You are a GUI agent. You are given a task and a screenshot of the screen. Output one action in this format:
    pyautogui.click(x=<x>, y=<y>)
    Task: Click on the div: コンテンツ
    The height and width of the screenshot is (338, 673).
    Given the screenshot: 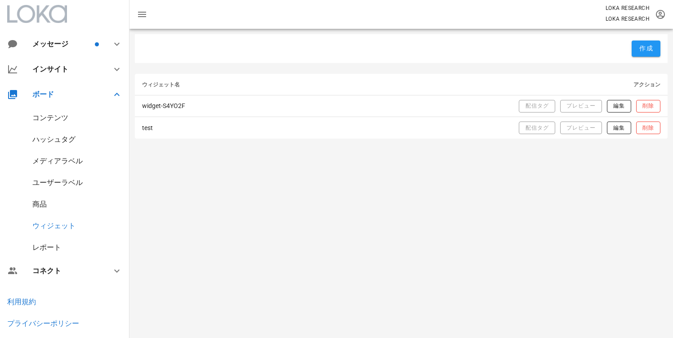 What is the action you would take?
    pyautogui.click(x=50, y=117)
    